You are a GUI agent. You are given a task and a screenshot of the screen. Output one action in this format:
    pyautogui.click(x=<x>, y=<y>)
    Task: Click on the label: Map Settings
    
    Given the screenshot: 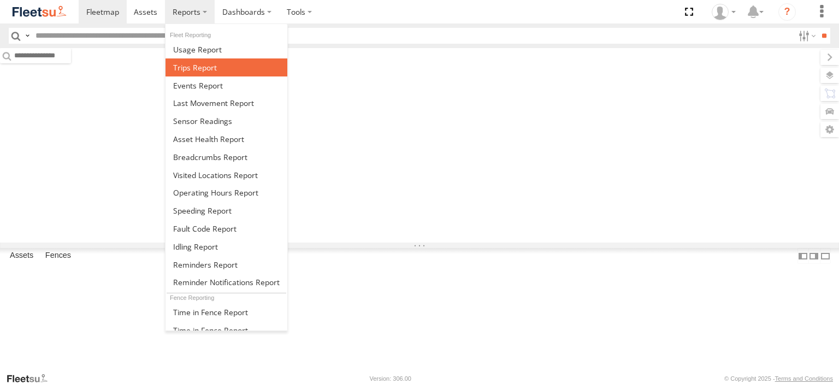 What is the action you would take?
    pyautogui.click(x=830, y=129)
    